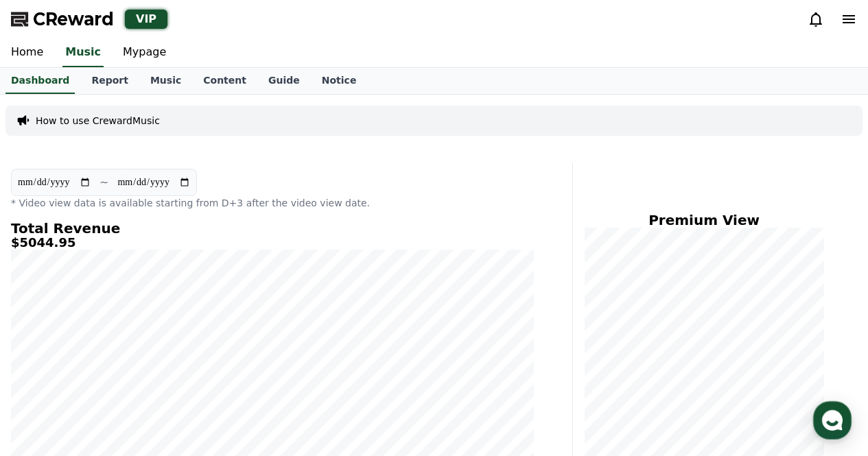  Describe the element at coordinates (704, 220) in the screenshot. I see `h4: Premium View` at that location.